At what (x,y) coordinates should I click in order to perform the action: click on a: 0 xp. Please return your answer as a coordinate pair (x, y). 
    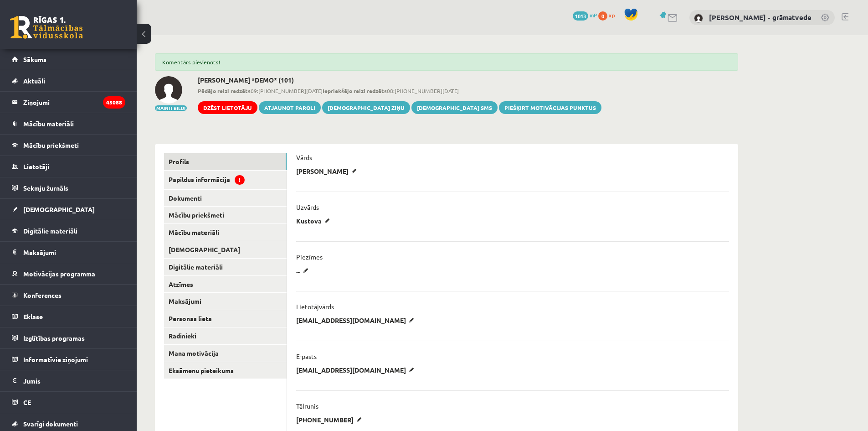
    Looking at the image, I should click on (609, 15).